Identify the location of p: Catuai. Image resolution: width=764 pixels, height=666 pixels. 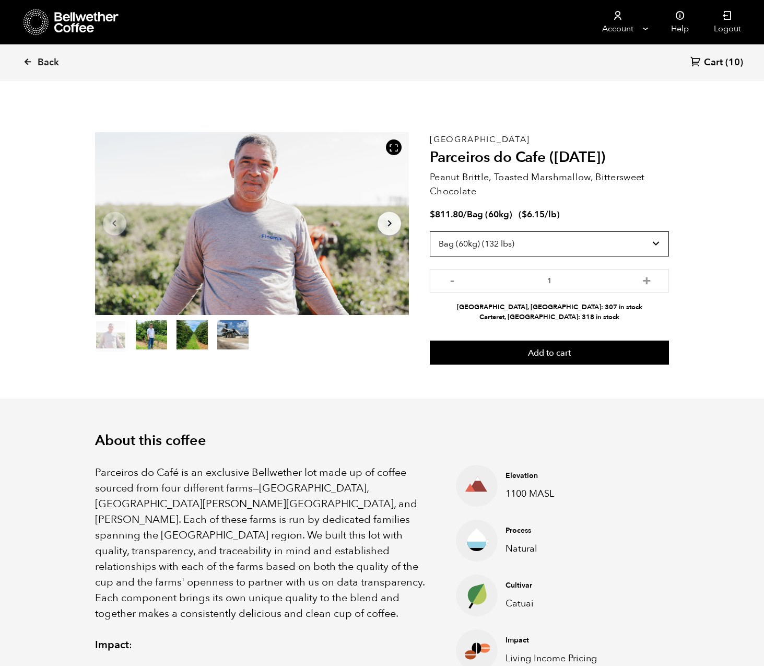
(555, 603).